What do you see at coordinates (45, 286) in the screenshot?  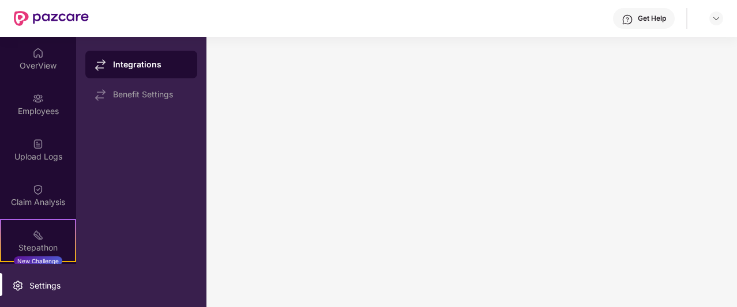 I see `div: Settings` at bounding box center [45, 286].